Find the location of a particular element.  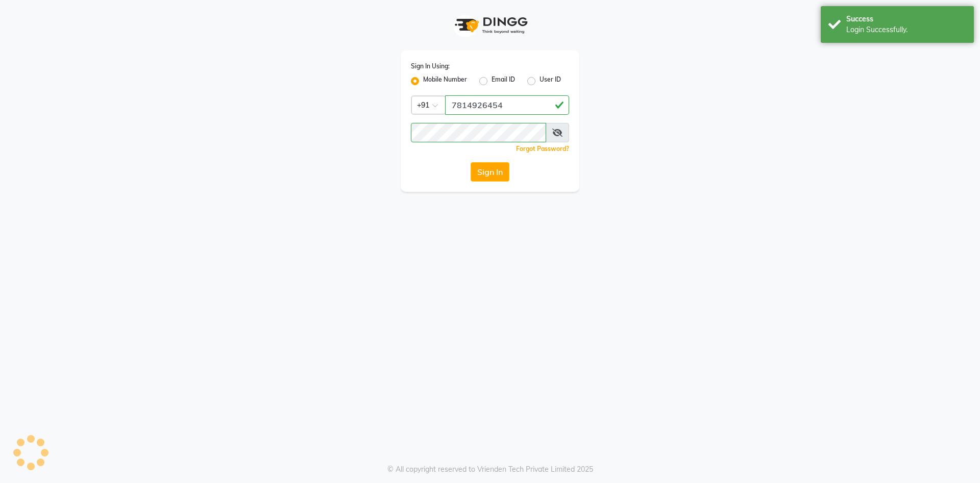

a: Forgot Password? is located at coordinates (543, 148).